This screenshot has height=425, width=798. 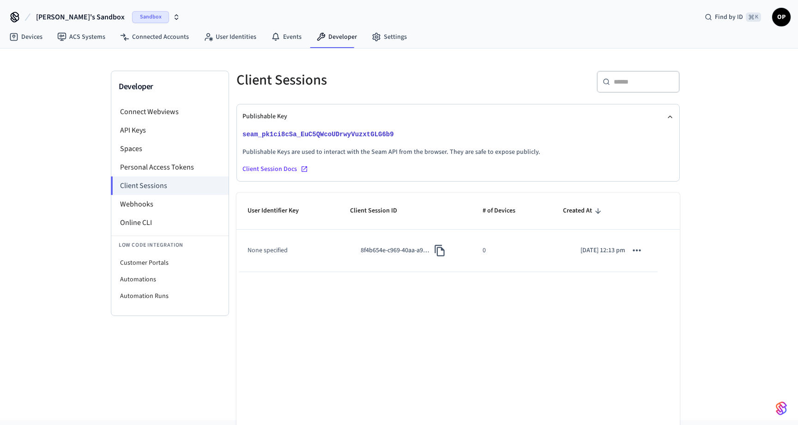 I want to click on a: Developer, so click(x=337, y=37).